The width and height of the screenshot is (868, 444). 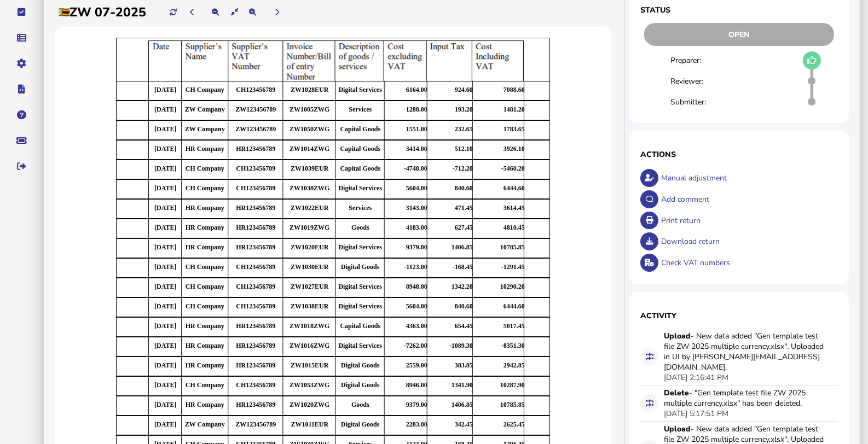 I want to click on b: 10785.85, so click(x=512, y=405).